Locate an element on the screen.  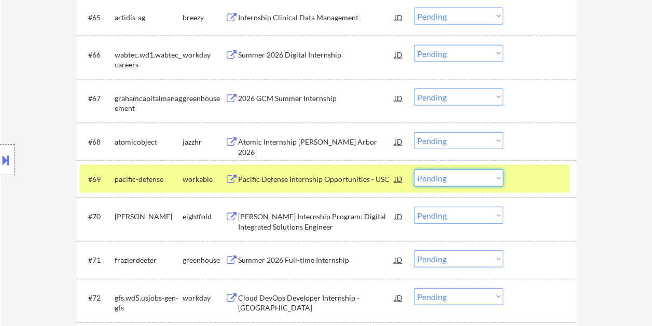
div: Summer 2026 Digital Internship is located at coordinates (316, 55).